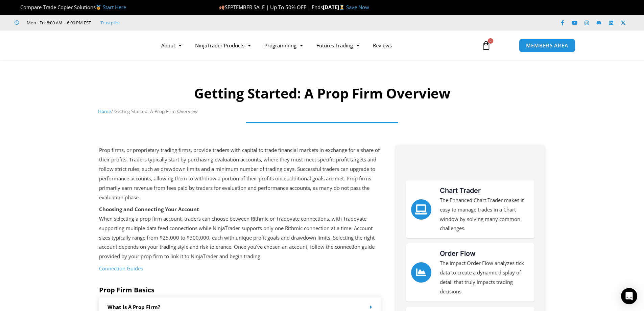 The width and height of the screenshot is (644, 311). Describe the element at coordinates (284, 45) in the screenshot. I see `a: Programming` at that location.